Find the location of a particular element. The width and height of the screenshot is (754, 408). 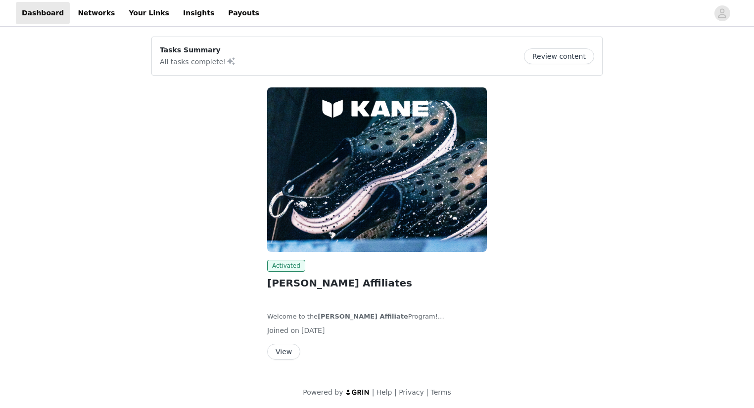

p: Tasks Summary is located at coordinates (198, 50).